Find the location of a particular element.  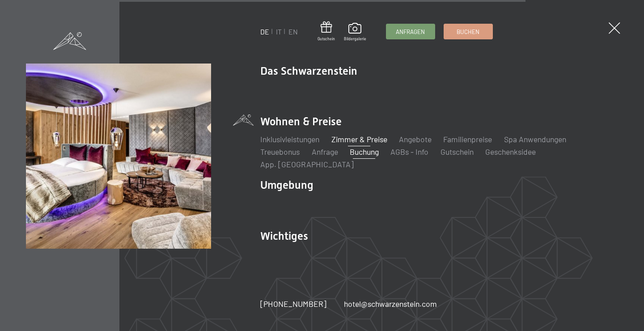

a: DE is located at coordinates (265, 31).